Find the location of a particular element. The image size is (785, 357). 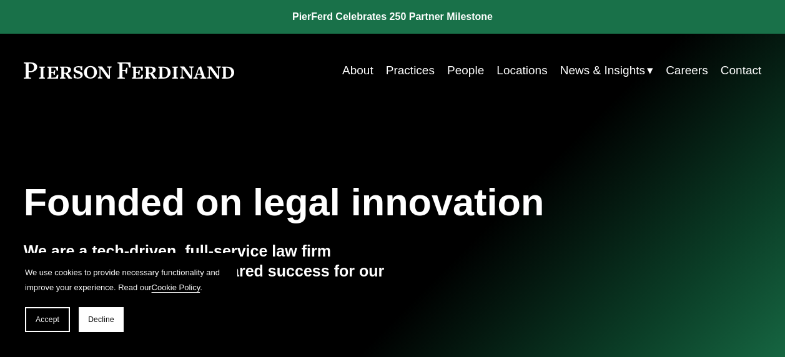

button: Decline is located at coordinates (101, 320).